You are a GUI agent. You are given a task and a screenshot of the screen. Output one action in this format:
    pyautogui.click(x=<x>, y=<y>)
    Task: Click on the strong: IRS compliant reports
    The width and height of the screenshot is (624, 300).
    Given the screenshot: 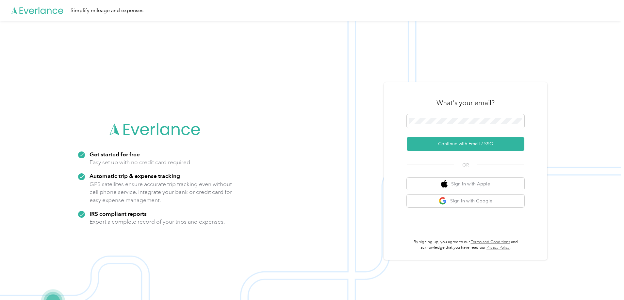 What is the action you would take?
    pyautogui.click(x=118, y=214)
    